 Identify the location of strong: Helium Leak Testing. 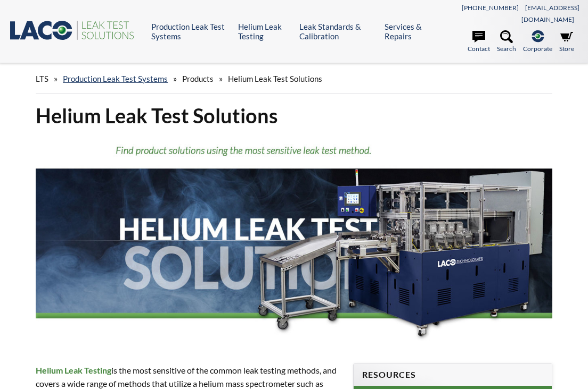
(74, 370).